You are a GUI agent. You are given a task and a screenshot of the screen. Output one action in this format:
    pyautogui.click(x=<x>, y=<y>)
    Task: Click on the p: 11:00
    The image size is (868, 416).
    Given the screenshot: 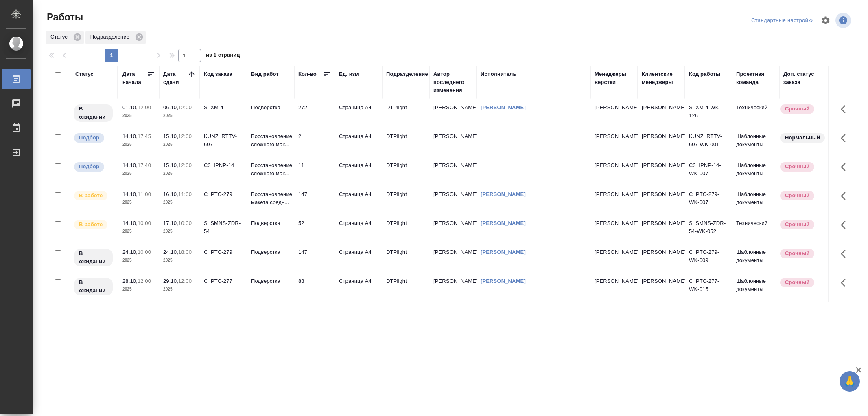 What is the action you would take?
    pyautogui.click(x=185, y=194)
    